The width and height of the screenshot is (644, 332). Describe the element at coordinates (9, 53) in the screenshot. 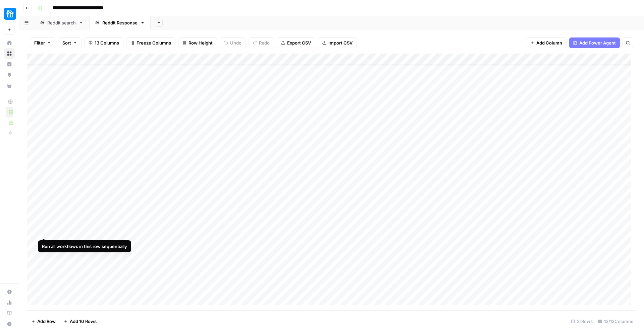

I see `a: Browse` at that location.